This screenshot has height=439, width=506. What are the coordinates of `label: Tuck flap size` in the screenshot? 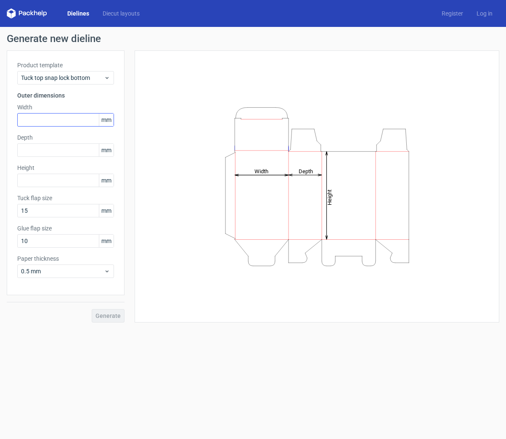 It's located at (66, 198).